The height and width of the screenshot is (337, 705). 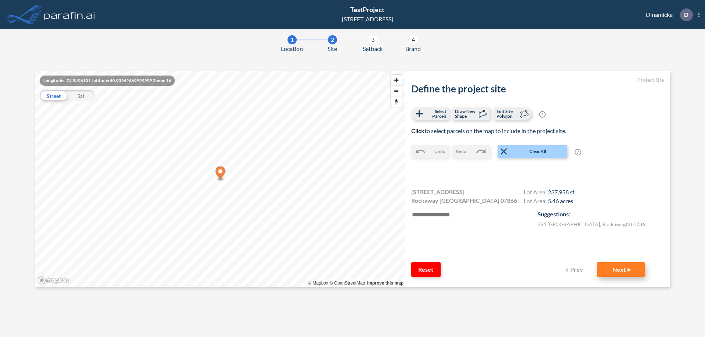 I want to click on div: Dinamicka, so click(x=667, y=15).